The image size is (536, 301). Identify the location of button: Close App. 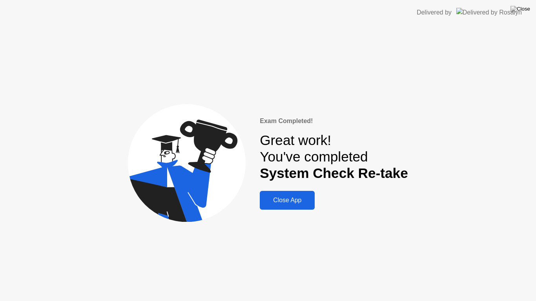
(287, 200).